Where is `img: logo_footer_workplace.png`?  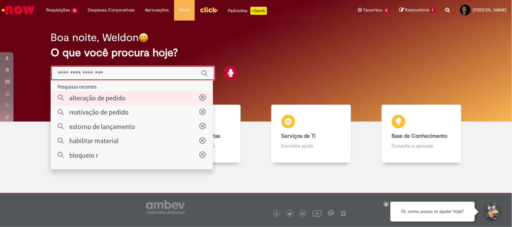
img: logo_footer_workplace.png is located at coordinates (331, 214).